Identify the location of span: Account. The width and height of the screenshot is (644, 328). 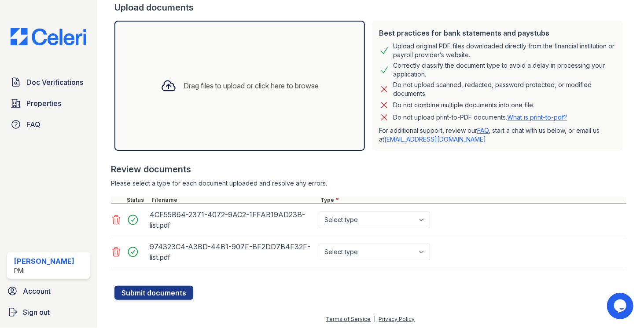
(37, 291).